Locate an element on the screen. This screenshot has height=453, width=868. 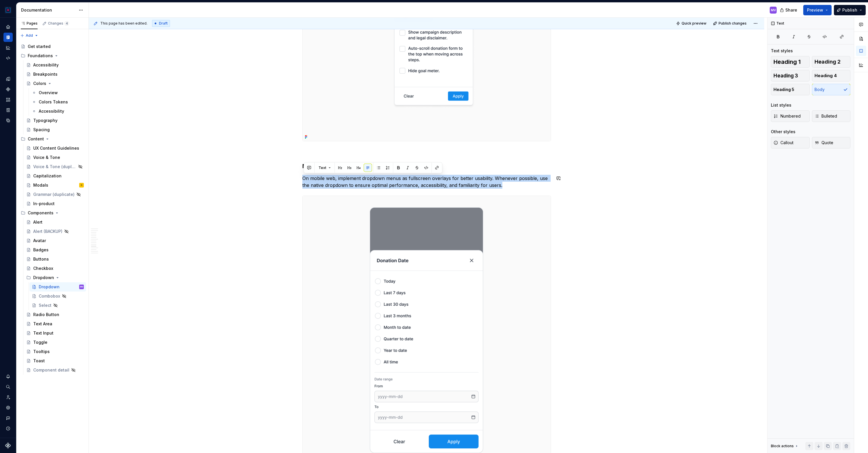
div: UX Content Guidelines is located at coordinates (56, 149).